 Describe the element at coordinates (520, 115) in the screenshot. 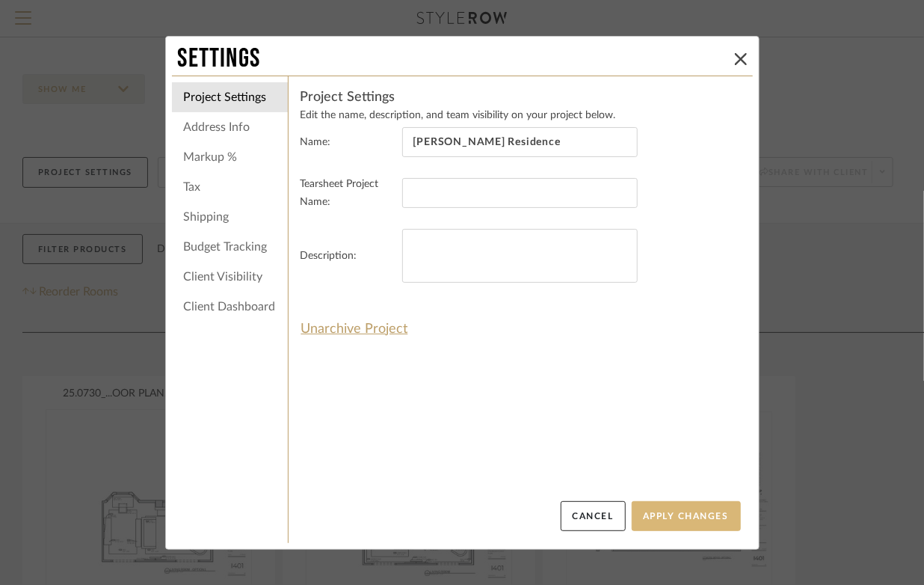

I see `p: Edit the name, description, and team visibility on your project below.` at that location.